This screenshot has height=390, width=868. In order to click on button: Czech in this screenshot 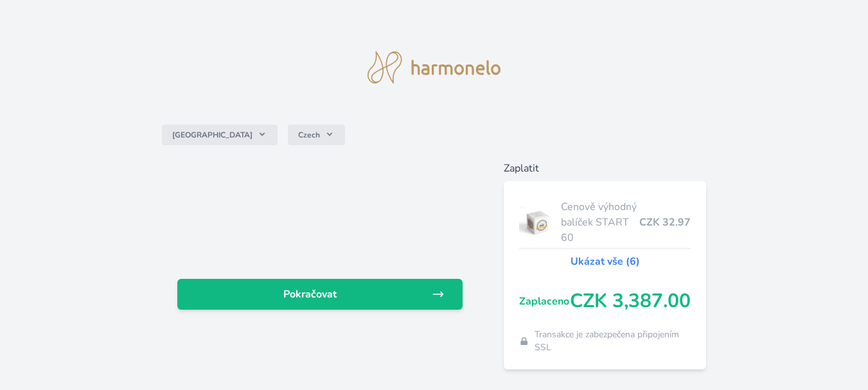, I will do `click(316, 135)`.